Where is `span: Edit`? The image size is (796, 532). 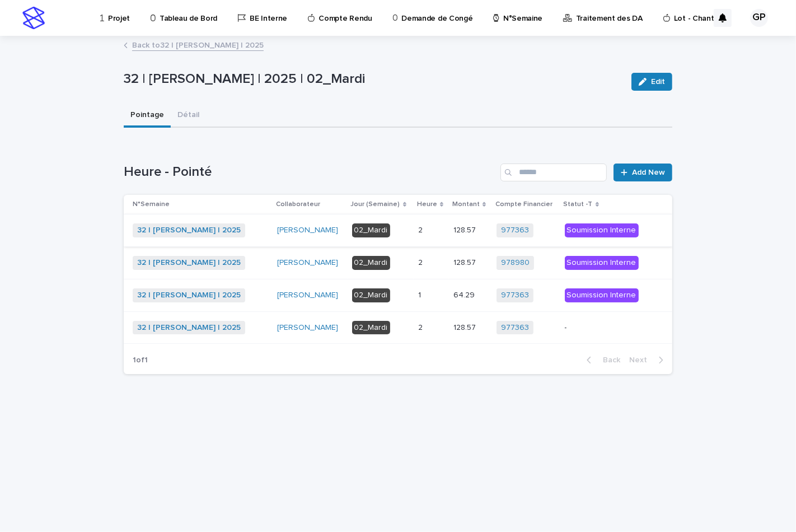 span: Edit is located at coordinates (658, 82).